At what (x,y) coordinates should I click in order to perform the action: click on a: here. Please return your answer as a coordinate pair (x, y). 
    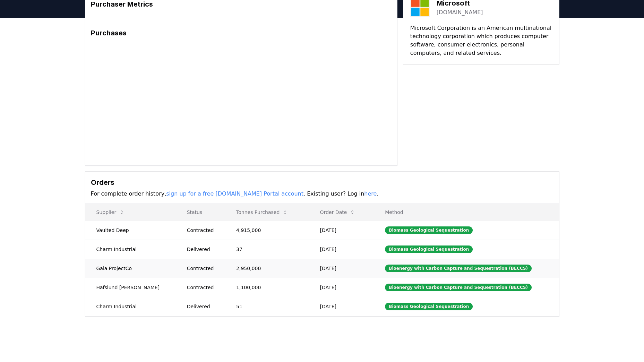
    Looking at the image, I should click on (371, 193).